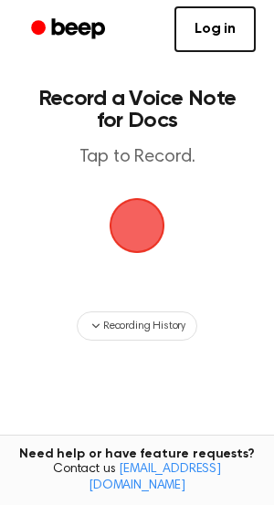 The width and height of the screenshot is (274, 505). Describe the element at coordinates (137, 326) in the screenshot. I see `button: Recording History` at that location.